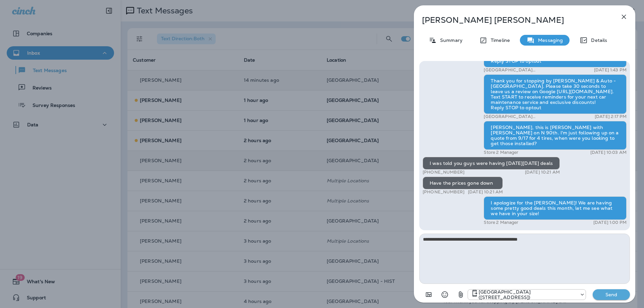 The width and height of the screenshot is (644, 308). Describe the element at coordinates (549, 40) in the screenshot. I see `p: Messaging` at that location.